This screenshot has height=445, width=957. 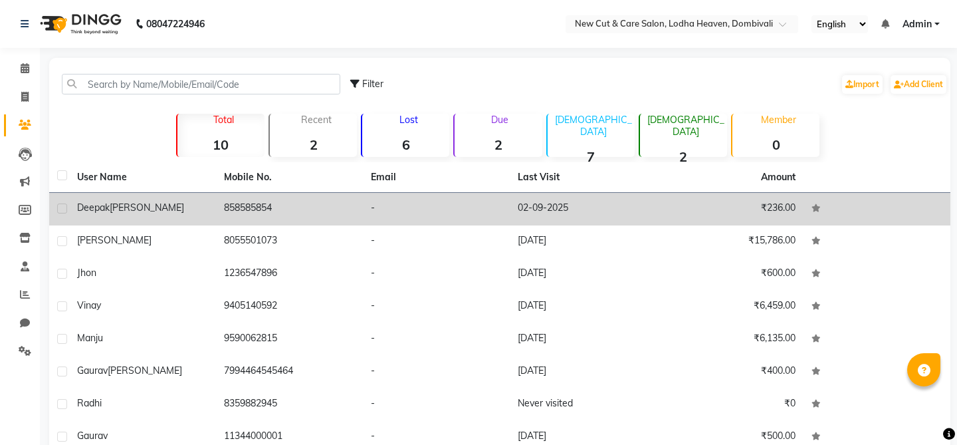 I want to click on strong: 6, so click(x=406, y=144).